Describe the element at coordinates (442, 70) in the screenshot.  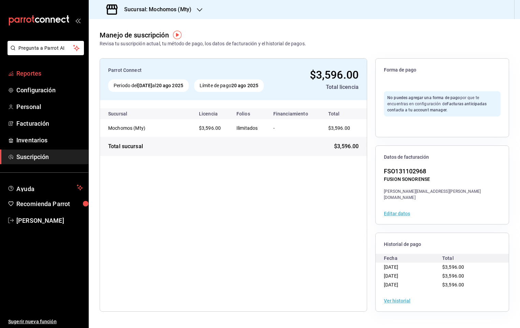
I see `span: Forma de pago` at that location.